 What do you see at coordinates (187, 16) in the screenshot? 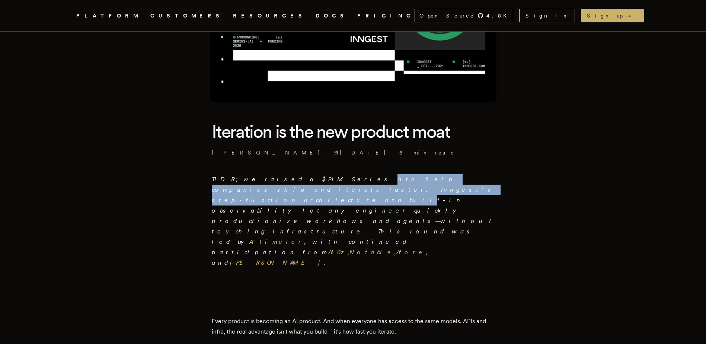
I see `a: CUSTOMERS` at bounding box center [187, 16].